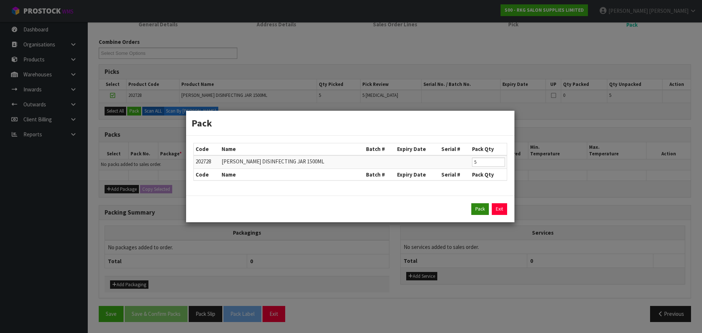  I want to click on h3: Pack, so click(350, 123).